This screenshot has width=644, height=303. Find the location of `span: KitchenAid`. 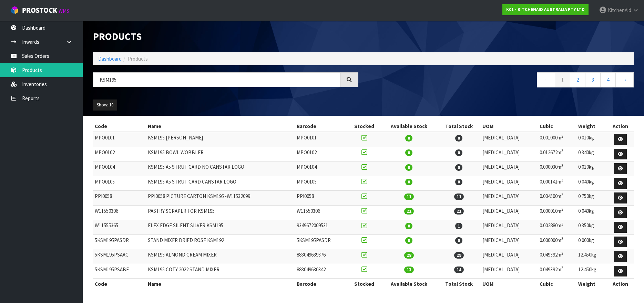

span: KitchenAid is located at coordinates (619, 10).